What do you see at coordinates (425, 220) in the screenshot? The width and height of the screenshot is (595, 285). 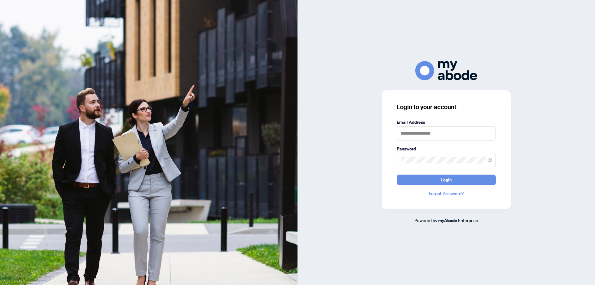 I see `span: Powered by` at bounding box center [425, 220].